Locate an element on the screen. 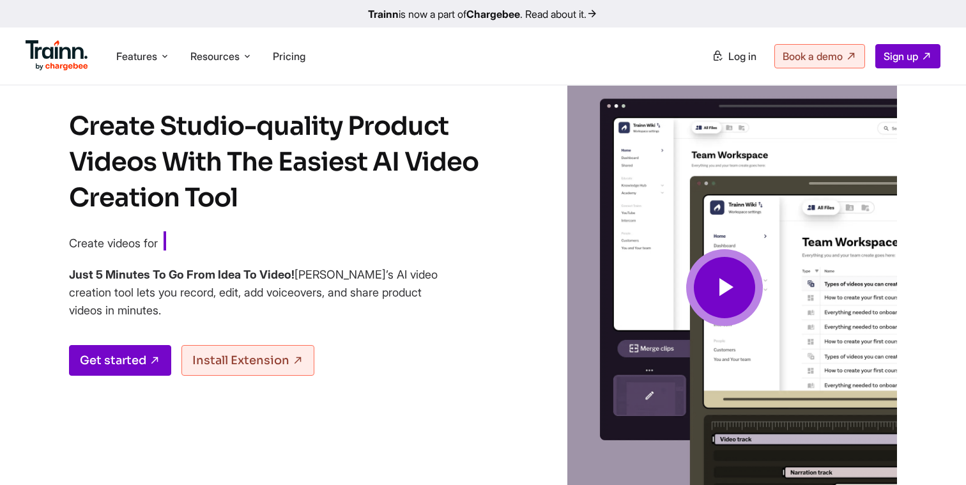 The height and width of the screenshot is (485, 966). a: Log in is located at coordinates (734, 56).